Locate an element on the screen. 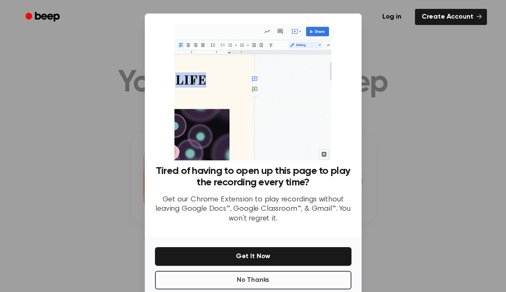 Image resolution: width=506 pixels, height=292 pixels. h3: Tired of having to open up this page to play the recording every time? is located at coordinates (253, 177).